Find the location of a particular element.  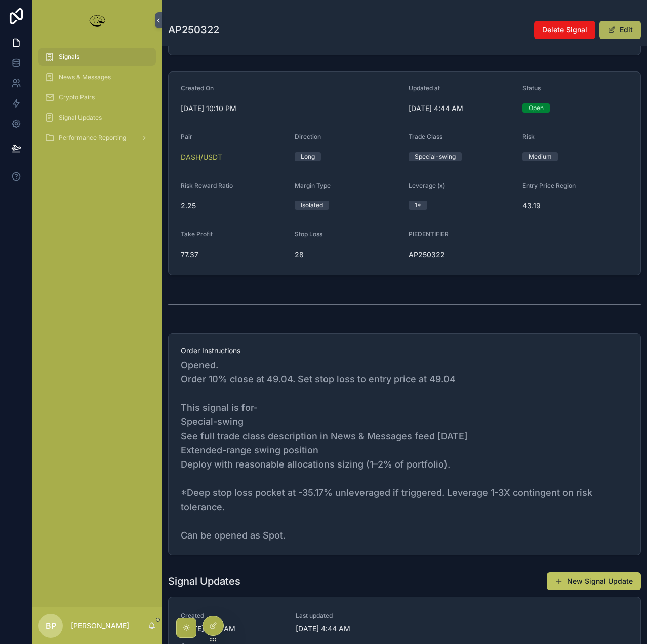

div: Medium is located at coordinates (540, 156).